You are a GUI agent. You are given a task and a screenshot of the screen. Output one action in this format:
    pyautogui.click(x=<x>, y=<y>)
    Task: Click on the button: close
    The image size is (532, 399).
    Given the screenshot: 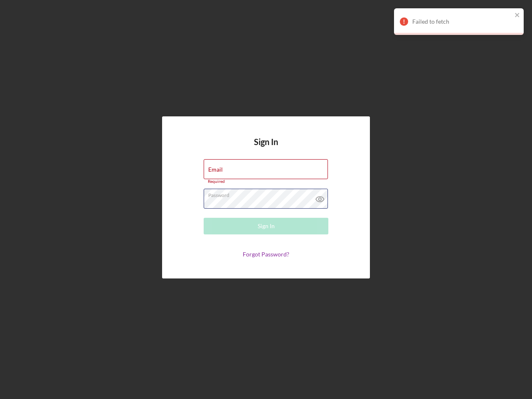 What is the action you would take?
    pyautogui.click(x=518, y=15)
    